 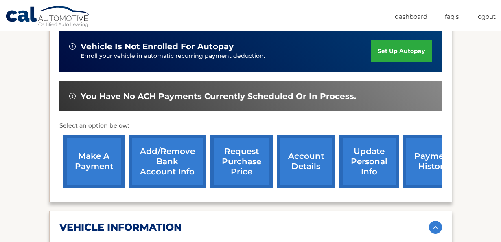 I want to click on a: make a payment, so click(x=94, y=161).